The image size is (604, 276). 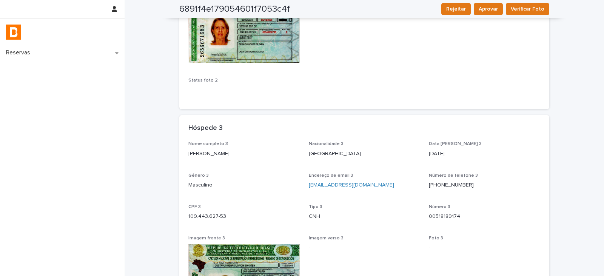 I want to click on p: Masculino, so click(x=244, y=185).